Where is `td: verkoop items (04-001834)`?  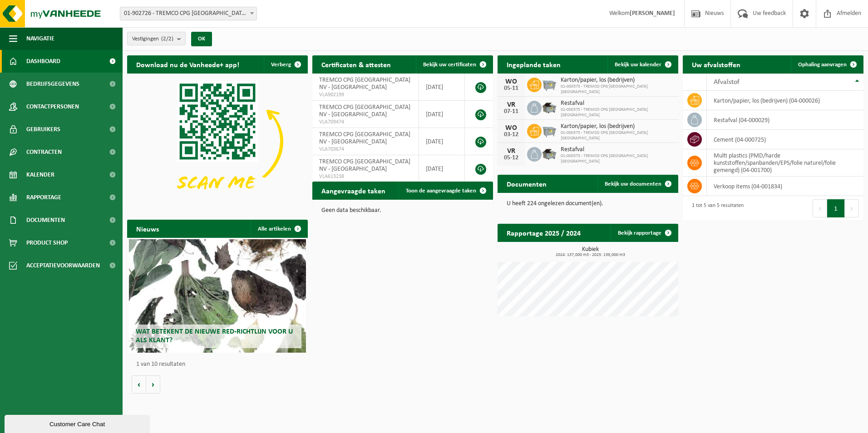
td: verkoop items (04-001834) is located at coordinates (785, 186).